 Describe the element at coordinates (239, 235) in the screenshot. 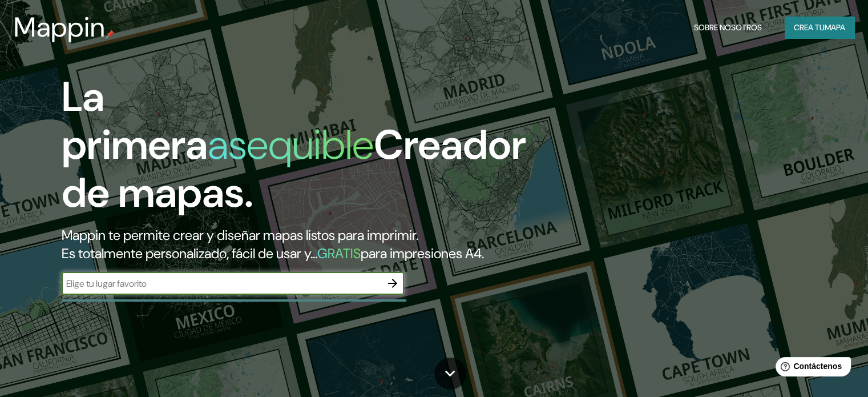

I see `font: Mappin te permite crear y diseñar mapas listos para imprimir.` at that location.